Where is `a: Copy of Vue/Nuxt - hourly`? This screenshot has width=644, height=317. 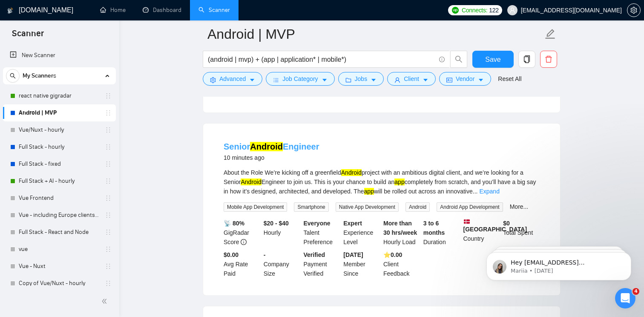 a: Copy of Vue/Nuxt - hourly is located at coordinates (59, 283).